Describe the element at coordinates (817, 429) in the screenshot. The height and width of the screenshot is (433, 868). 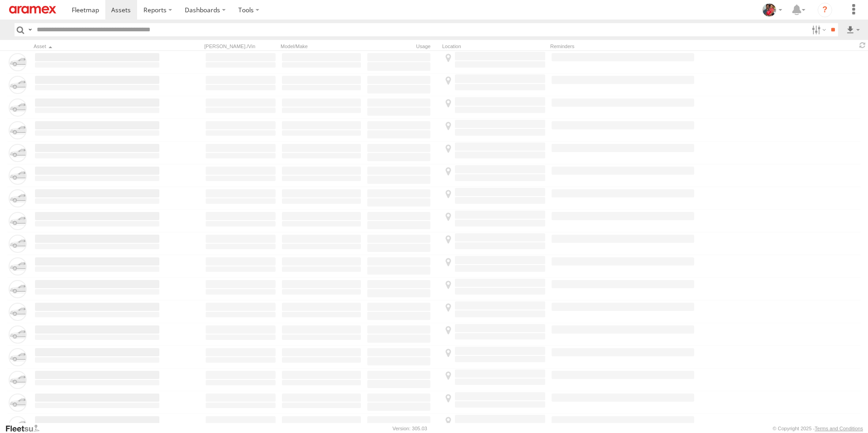
I see `div: © Copyright 2025 -` at that location.